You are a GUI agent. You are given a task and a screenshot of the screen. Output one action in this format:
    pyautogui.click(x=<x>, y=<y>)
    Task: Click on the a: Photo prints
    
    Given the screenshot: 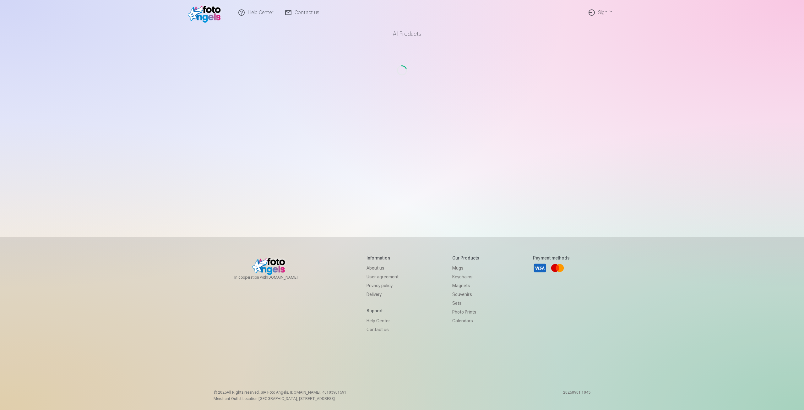 What is the action you would take?
    pyautogui.click(x=466, y=312)
    